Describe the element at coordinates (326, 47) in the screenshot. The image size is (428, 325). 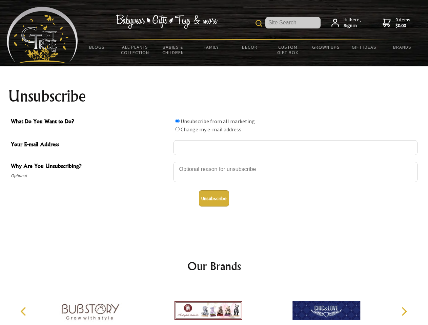
I see `a: Grown Ups` at that location.